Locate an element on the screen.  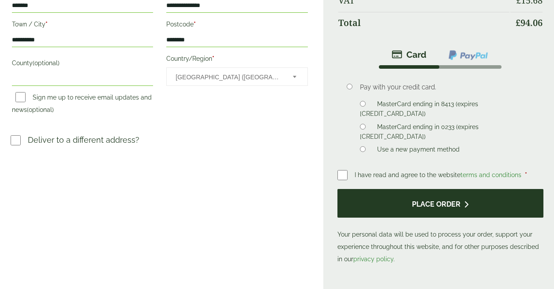
p: Your personal data will be used to process your order, support your experience throughout this we... is located at coordinates (440, 227).